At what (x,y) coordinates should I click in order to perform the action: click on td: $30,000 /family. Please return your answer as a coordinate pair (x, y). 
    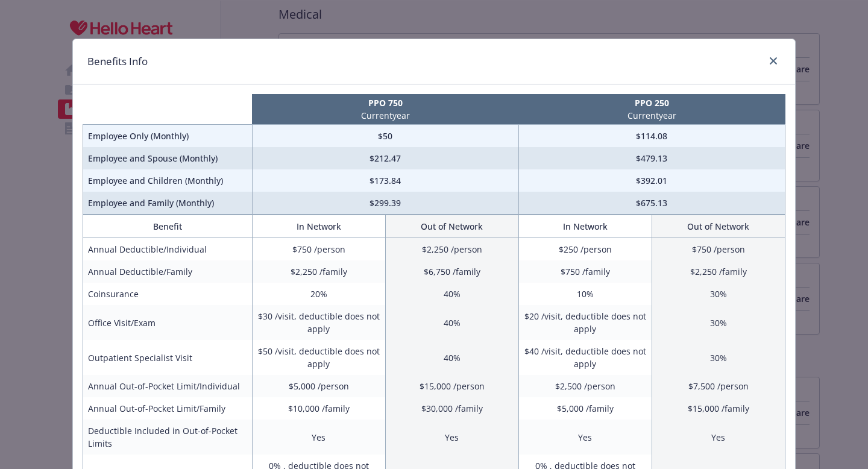
    Looking at the image, I should click on (452, 409).